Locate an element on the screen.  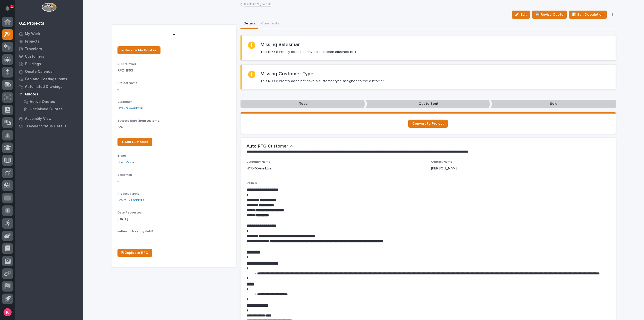
span: Edit is located at coordinates (523, 14).